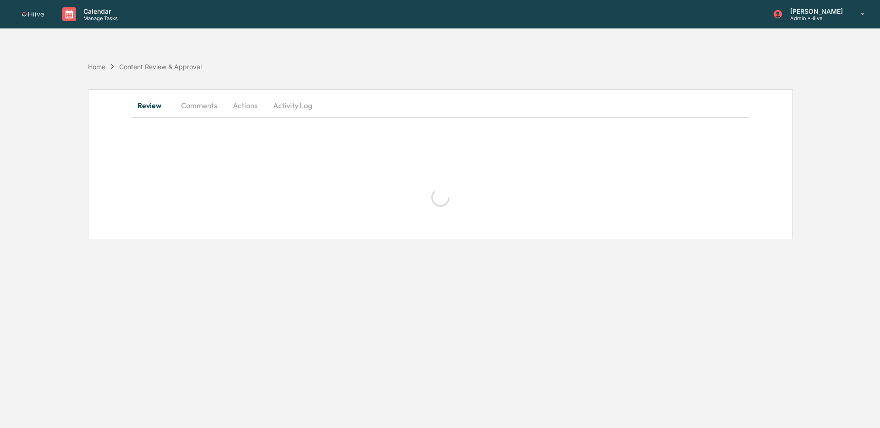 The width and height of the screenshot is (880, 428). Describe the element at coordinates (160, 66) in the screenshot. I see `div: Content Review & Approval` at that location.